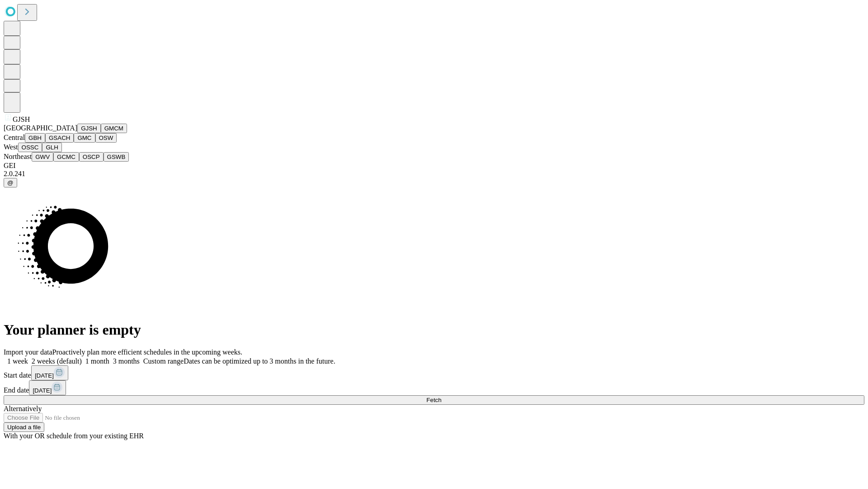 The height and width of the screenshot is (489, 868). What do you see at coordinates (59, 138) in the screenshot?
I see `button: GSACH` at bounding box center [59, 138].